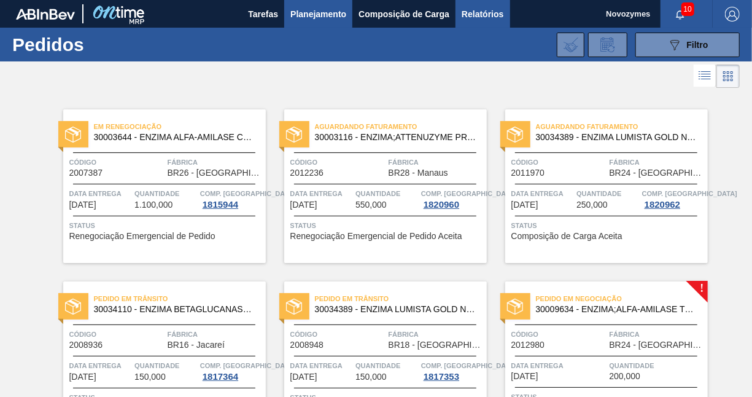  I want to click on span: 2008936, so click(86, 344).